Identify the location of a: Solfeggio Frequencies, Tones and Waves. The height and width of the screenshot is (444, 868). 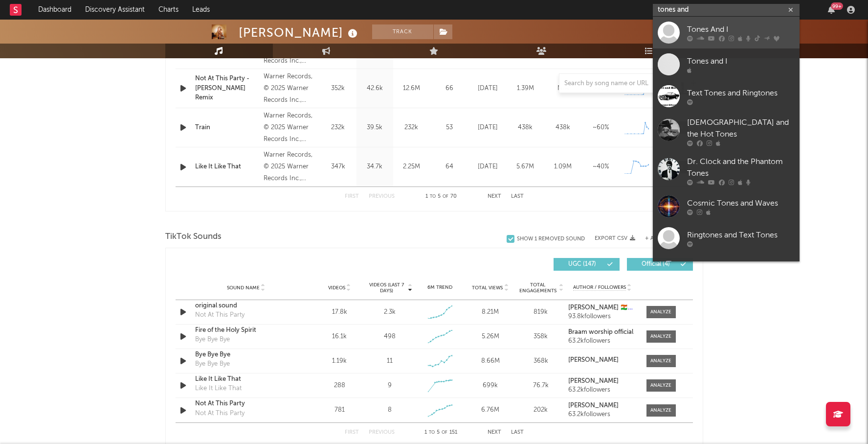
(726, 273).